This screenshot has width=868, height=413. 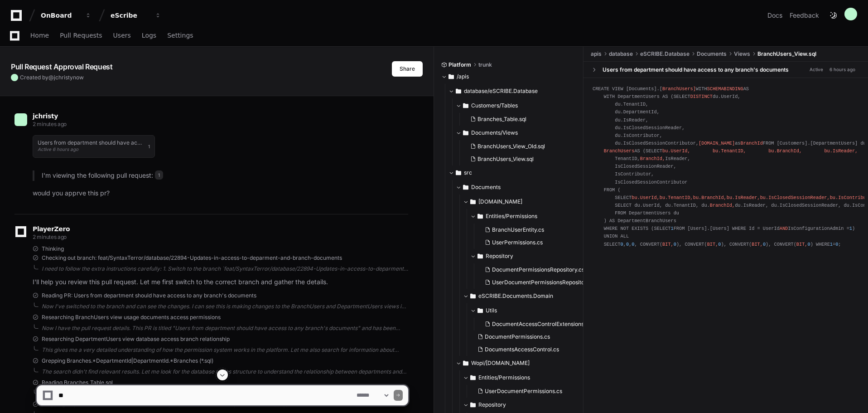 I want to click on span: apis, so click(x=597, y=54).